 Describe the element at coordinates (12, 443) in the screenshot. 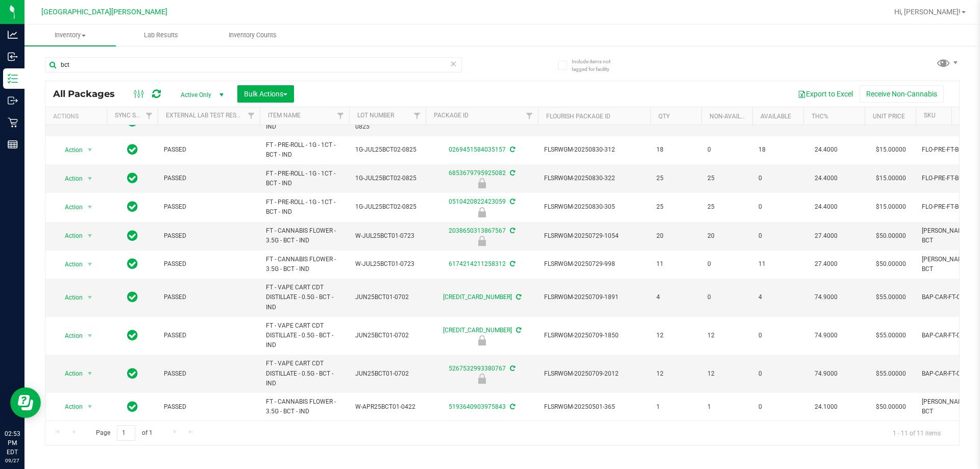

I see `p: 02:53 PM EDT` at that location.